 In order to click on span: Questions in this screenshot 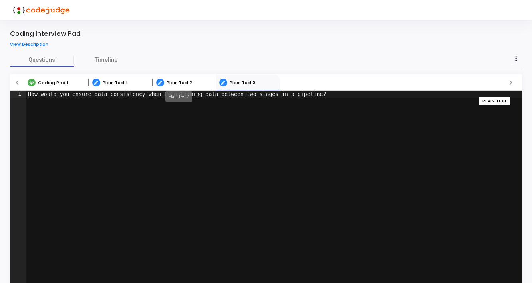, I will do `click(42, 60)`.